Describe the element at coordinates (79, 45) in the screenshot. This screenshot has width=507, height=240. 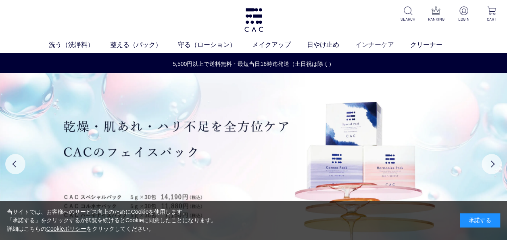
I see `a: 洗う（洗浄料）` at that location.